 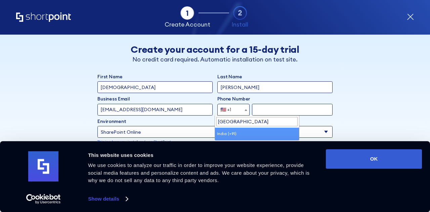 What do you see at coordinates (374, 159) in the screenshot?
I see `button: OK` at bounding box center [374, 159].